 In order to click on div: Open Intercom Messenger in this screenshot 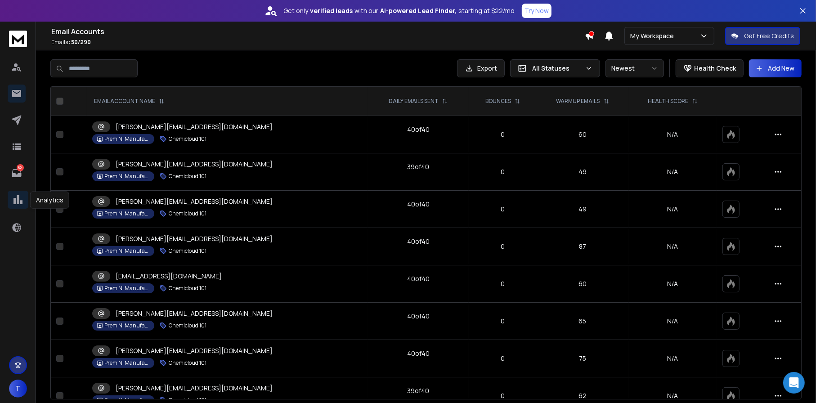, I will do `click(794, 383)`.